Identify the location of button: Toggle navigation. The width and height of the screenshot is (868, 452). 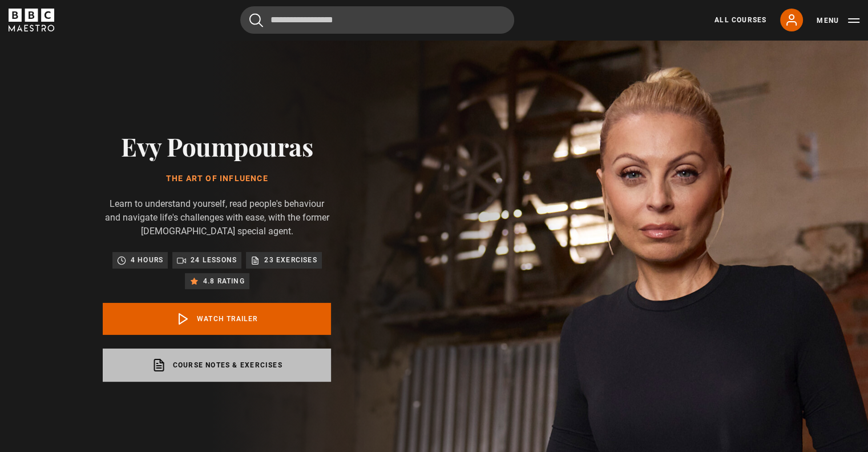
(838, 20).